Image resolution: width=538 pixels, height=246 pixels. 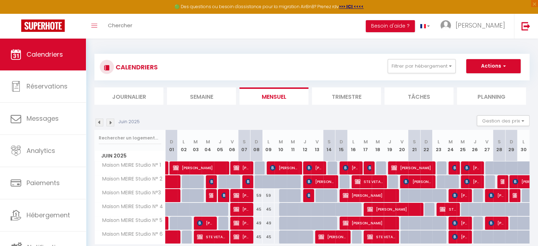 I want to click on th: 12, so click(x=305, y=146).